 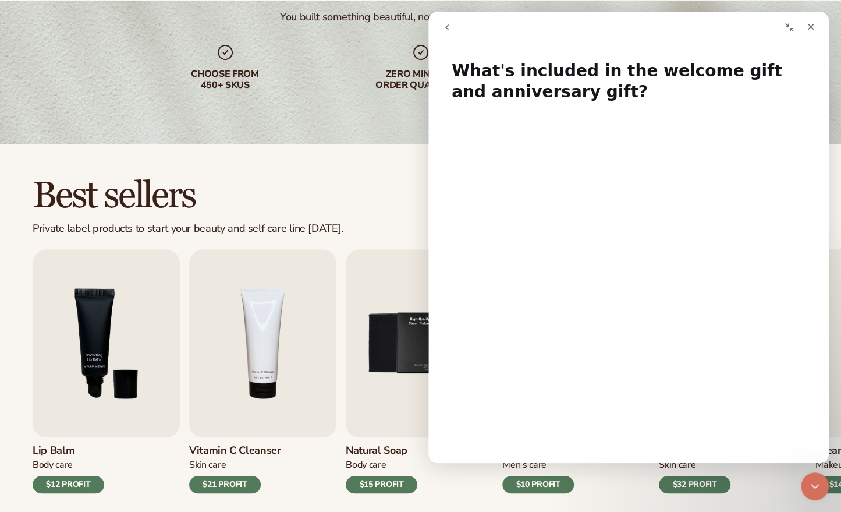 What do you see at coordinates (19, 16) in the screenshot?
I see `button: go back` at bounding box center [19, 16].